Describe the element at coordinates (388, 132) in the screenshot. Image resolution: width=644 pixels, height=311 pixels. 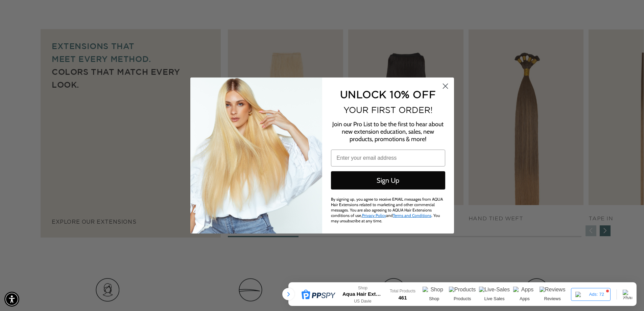
I see `span: Join our Pro List to be the first to hear about new extension education, sales, new products, pro...` at that location.